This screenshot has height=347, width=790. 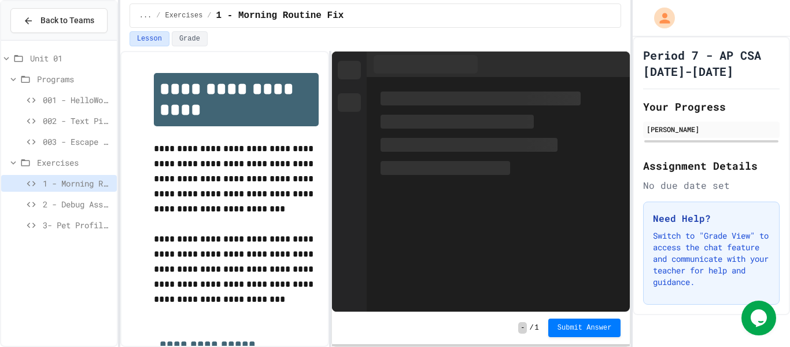 I want to click on h2: Assignment Details, so click(x=712, y=165).